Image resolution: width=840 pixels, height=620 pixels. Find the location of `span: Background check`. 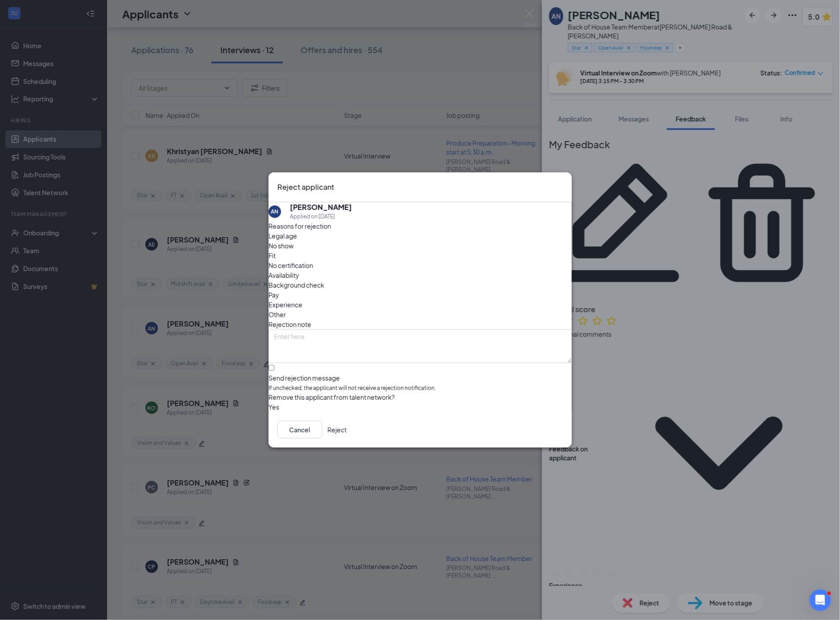

span: Background check is located at coordinates (297, 285).